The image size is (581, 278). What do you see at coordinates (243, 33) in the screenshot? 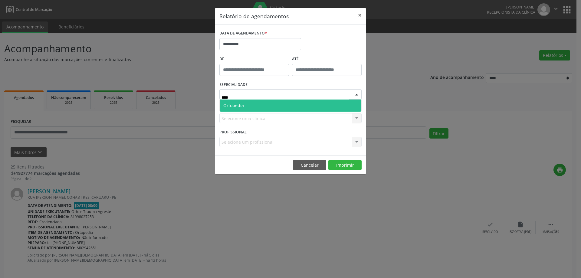
I see `label: DATA DE AGENDAMENTO` at bounding box center [243, 33].